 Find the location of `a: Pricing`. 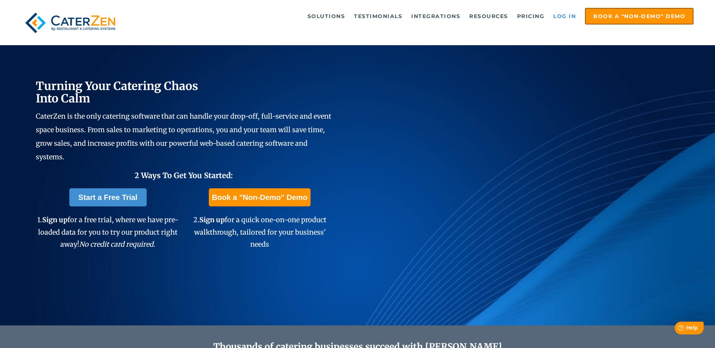

a: Pricing is located at coordinates (531, 16).